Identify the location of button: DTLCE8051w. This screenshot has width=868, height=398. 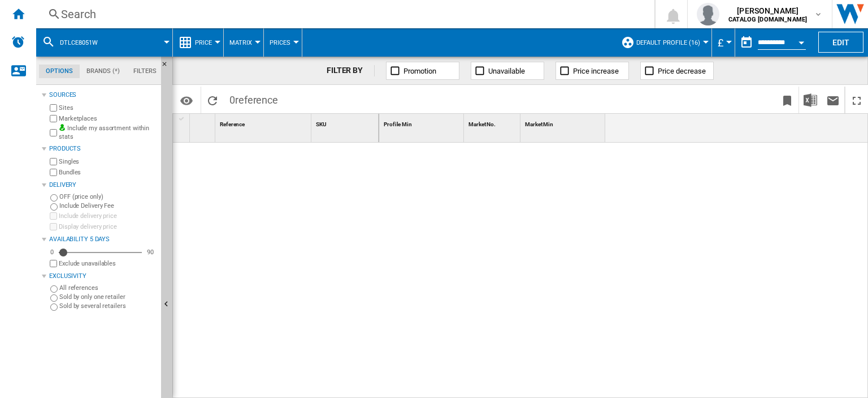
(84, 42).